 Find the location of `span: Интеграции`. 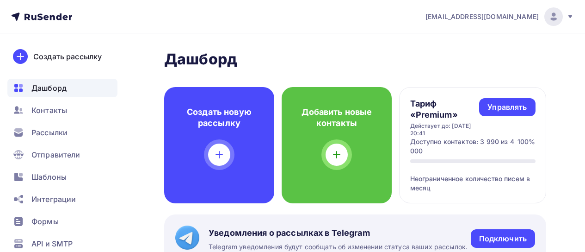

span: Интеграции is located at coordinates (54, 199).